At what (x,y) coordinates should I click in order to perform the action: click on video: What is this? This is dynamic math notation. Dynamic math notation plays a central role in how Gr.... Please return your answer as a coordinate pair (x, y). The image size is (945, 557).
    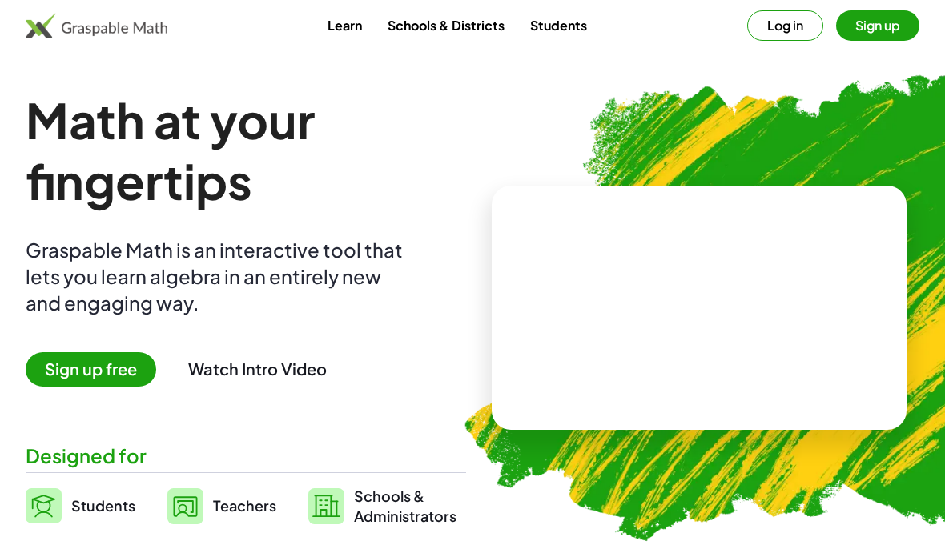
    Looking at the image, I should click on (699, 308).